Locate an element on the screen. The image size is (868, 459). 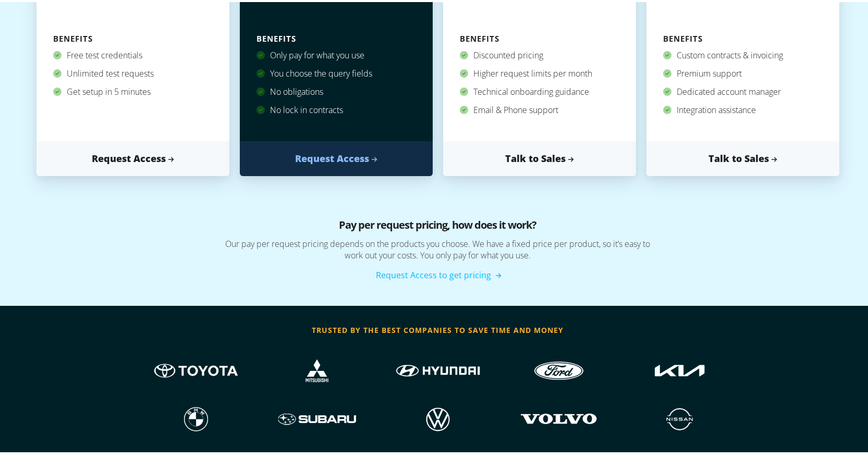
div: Dedicated account manager is located at coordinates (743, 90).